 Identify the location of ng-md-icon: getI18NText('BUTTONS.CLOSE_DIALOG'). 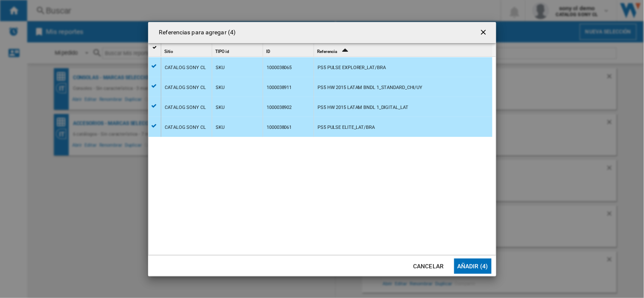
(484, 33).